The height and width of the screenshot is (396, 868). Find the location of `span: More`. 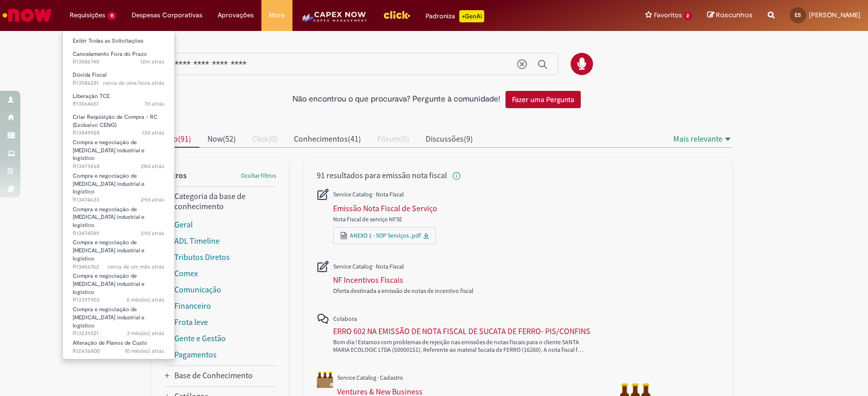

span: More is located at coordinates (277, 15).